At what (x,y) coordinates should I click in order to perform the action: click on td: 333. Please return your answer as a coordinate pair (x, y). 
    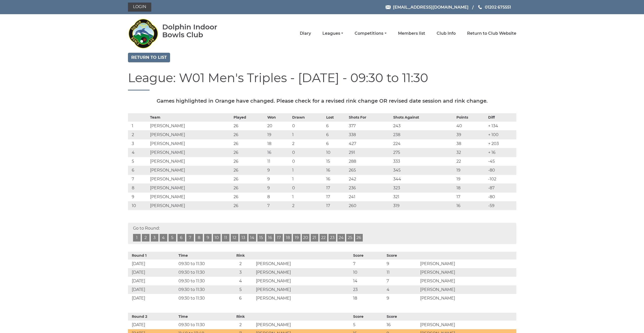
    Looking at the image, I should click on (423, 161).